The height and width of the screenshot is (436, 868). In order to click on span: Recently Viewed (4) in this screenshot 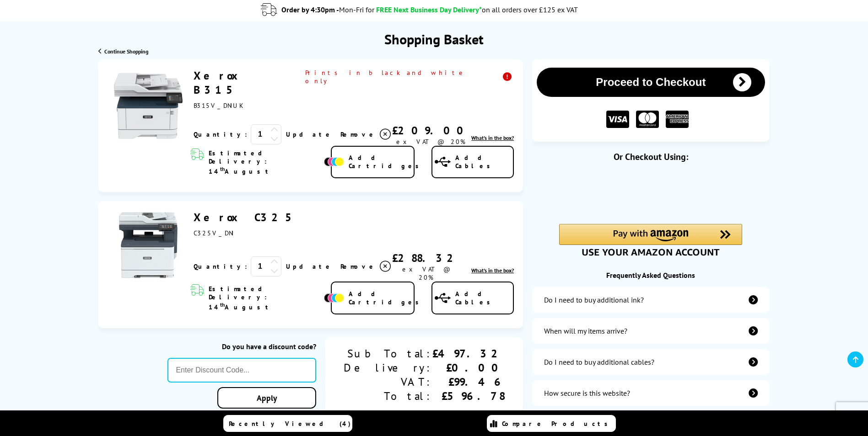, I will do `click(289, 424)`.